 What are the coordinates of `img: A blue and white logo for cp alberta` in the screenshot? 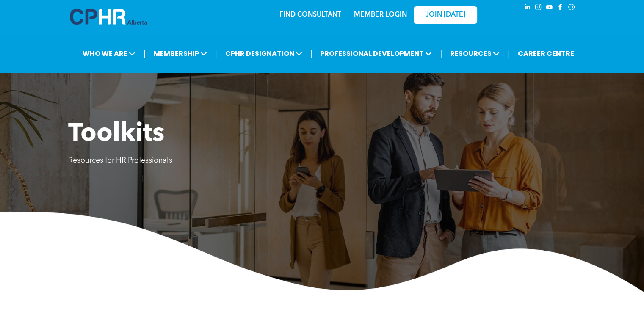 It's located at (108, 17).